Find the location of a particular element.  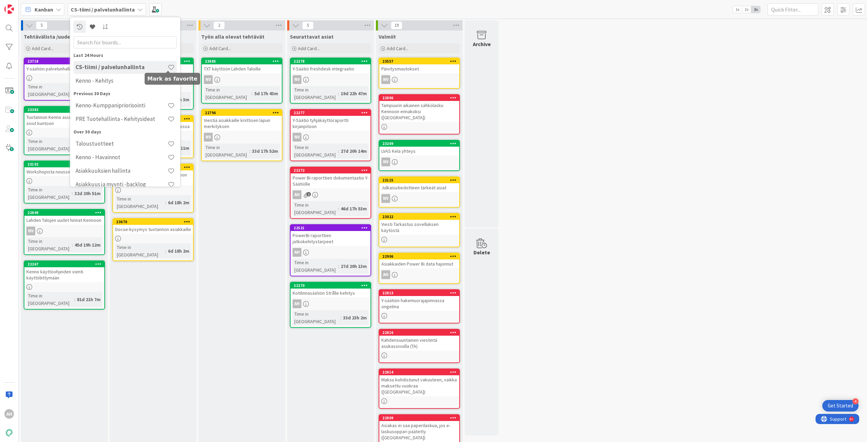

input: Search for boards... is located at coordinates (125, 42).